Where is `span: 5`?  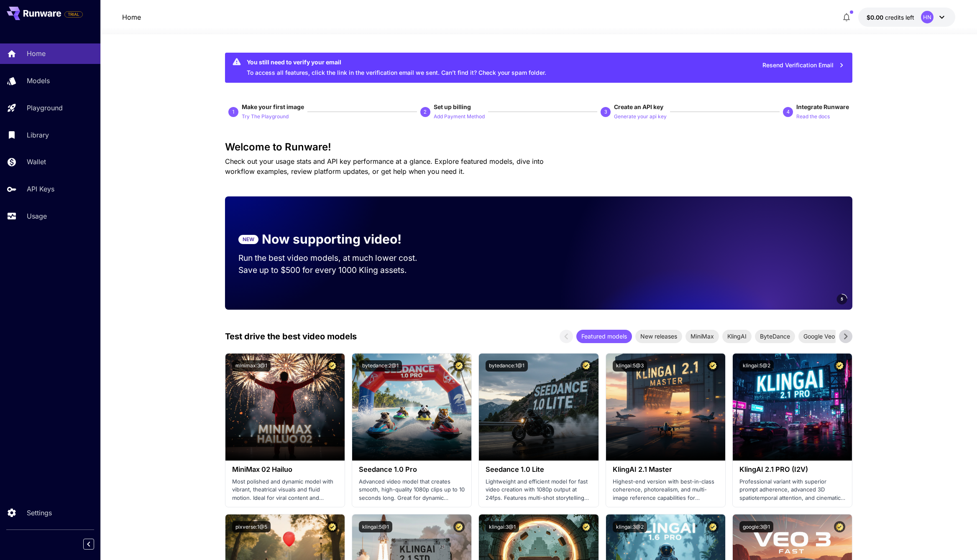
span: 5 is located at coordinates (842, 299).